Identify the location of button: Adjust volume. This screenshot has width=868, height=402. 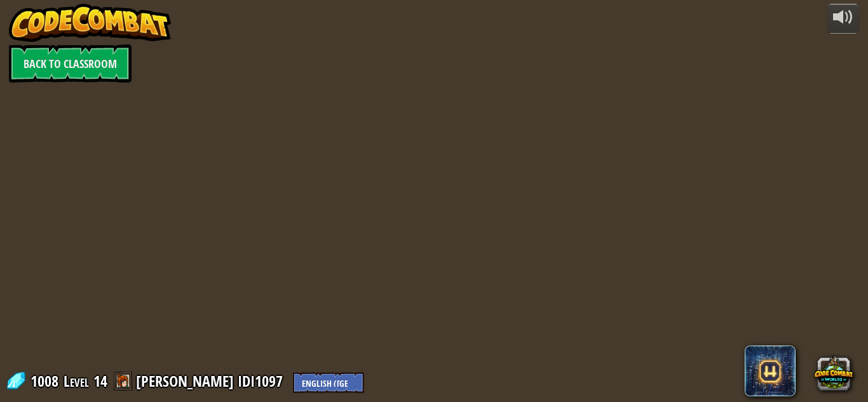
(843, 19).